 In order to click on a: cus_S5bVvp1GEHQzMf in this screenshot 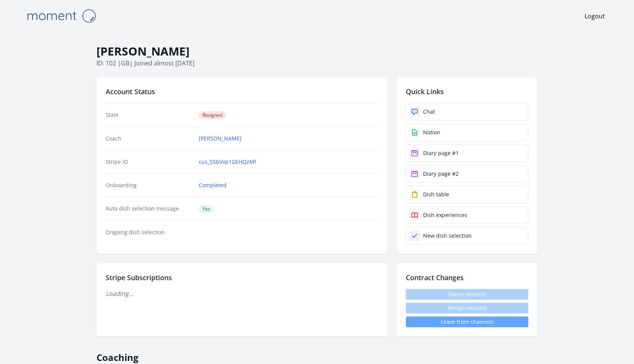, I will do `click(227, 162)`.